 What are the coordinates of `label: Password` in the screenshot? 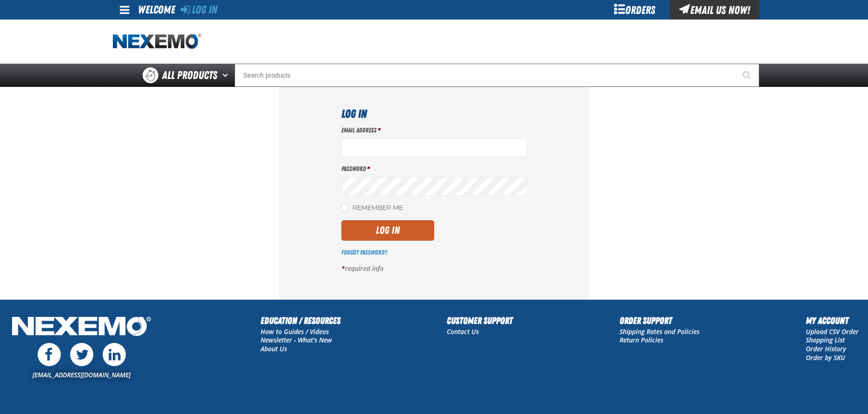 It's located at (434, 169).